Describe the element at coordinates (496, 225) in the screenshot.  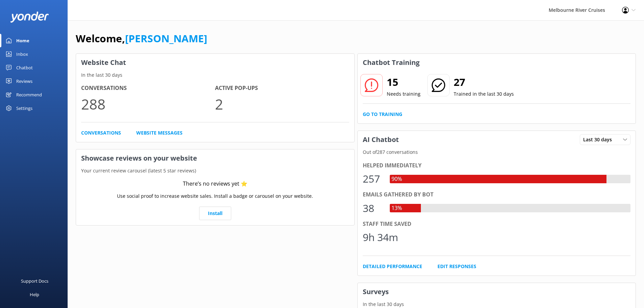
I see `div: Staff time saved` at that location.